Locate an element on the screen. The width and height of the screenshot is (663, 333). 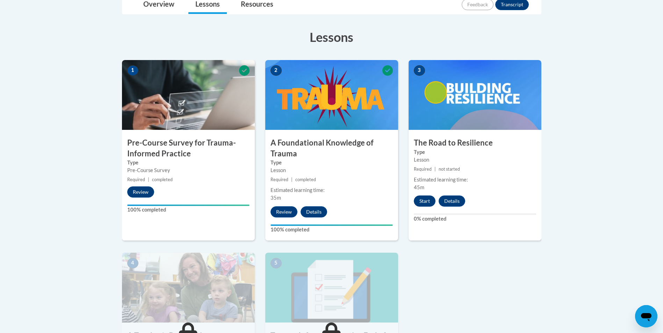
span: 2 is located at coordinates (276, 71).